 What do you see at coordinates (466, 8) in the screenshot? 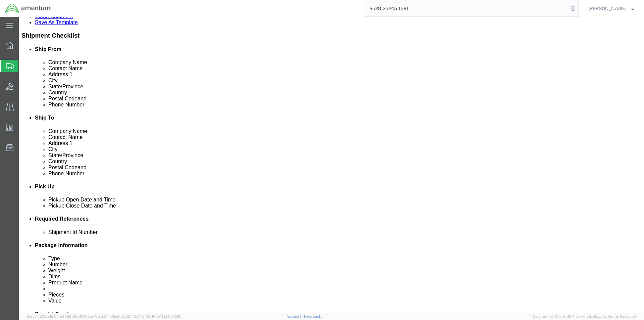
I see `input: Search for shipment number, reference number` at bounding box center [466, 8].